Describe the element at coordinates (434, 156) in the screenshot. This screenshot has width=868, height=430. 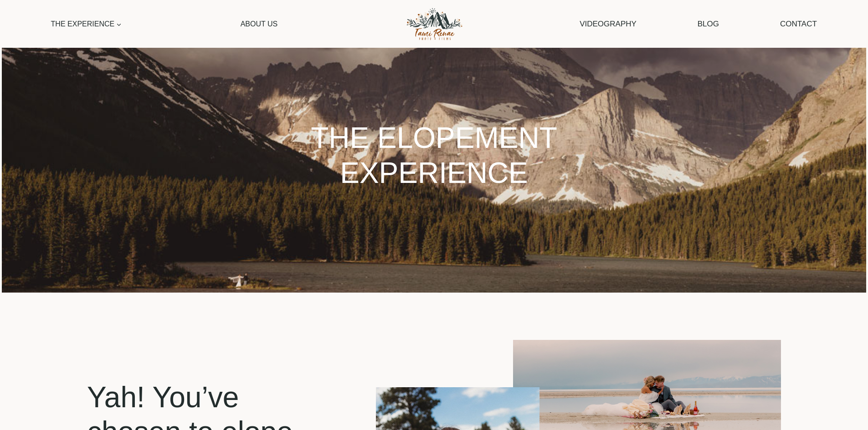
I see `h1: THE ELOPEMENT EXPERIENCE` at that location.